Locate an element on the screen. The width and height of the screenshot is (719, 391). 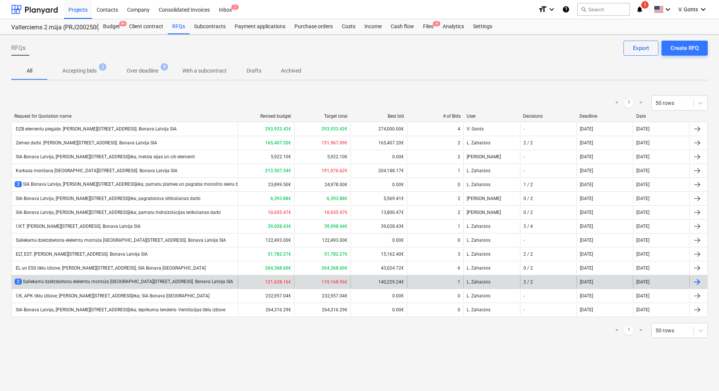
div: Subcontracts is located at coordinates (210, 27).